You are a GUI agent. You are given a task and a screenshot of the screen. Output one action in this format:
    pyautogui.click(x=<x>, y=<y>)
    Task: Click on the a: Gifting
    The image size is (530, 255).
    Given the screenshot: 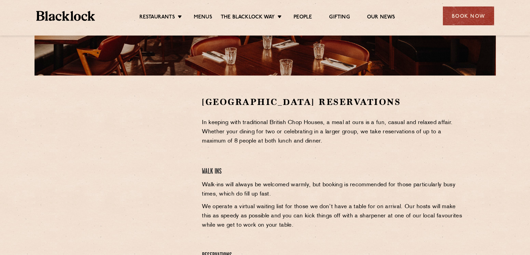 What is the action you would take?
    pyautogui.click(x=340, y=18)
    